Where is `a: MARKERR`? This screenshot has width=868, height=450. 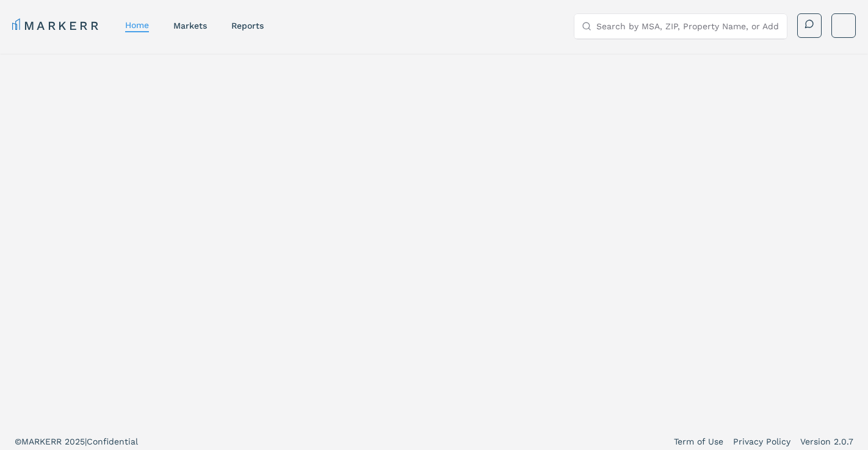 a: MARKERR is located at coordinates (56, 25).